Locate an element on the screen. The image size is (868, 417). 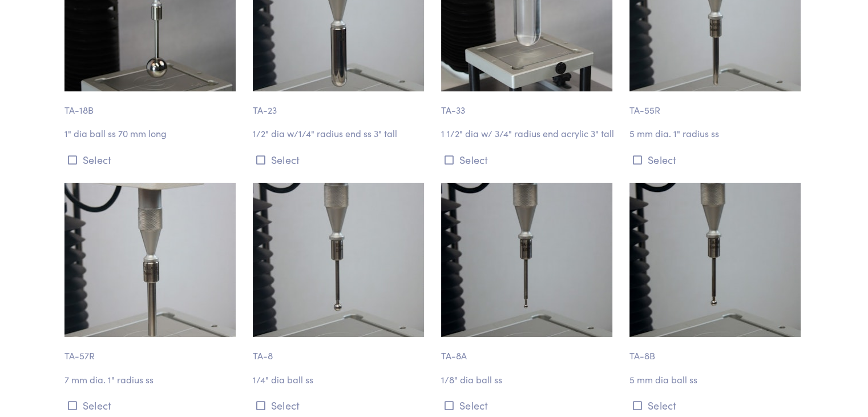
p: TA-57R is located at coordinates (152, 350).